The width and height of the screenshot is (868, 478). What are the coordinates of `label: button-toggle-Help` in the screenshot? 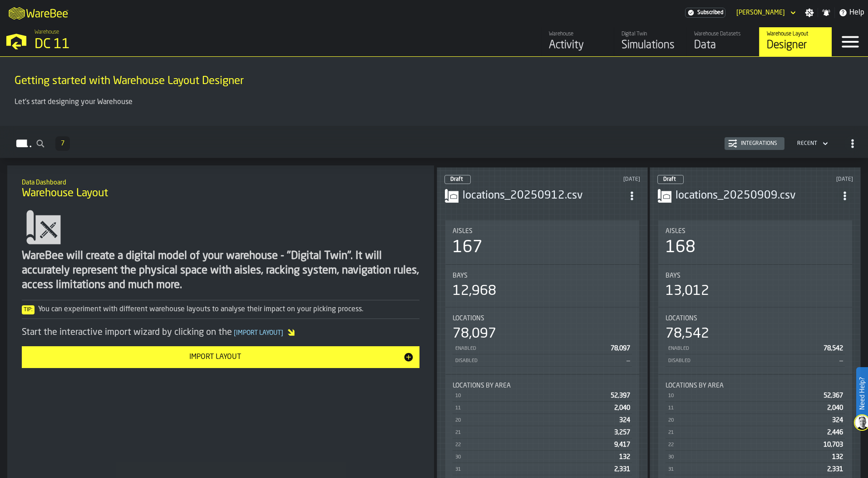 It's located at (852, 13).